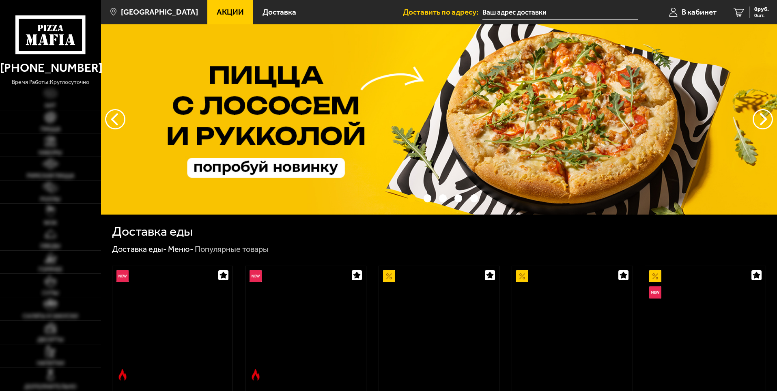 The image size is (777, 391). I want to click on a: АкционныйПепперони 25 см (толстое с сыром), so click(572, 325).